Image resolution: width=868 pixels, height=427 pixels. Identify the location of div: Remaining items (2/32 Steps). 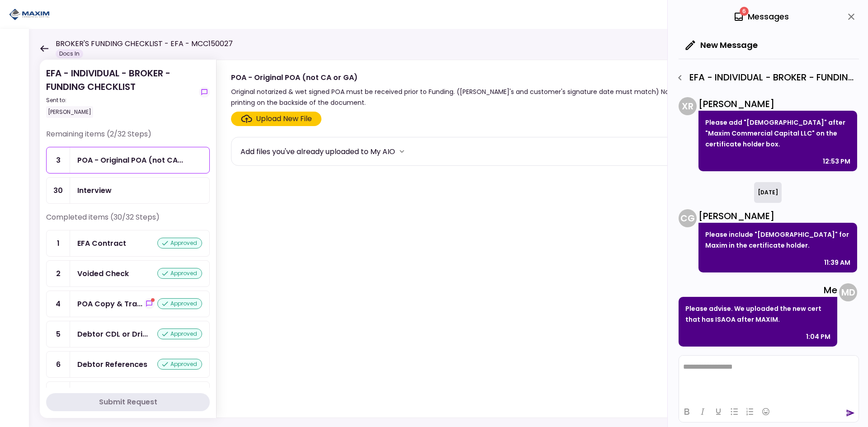
(128, 138).